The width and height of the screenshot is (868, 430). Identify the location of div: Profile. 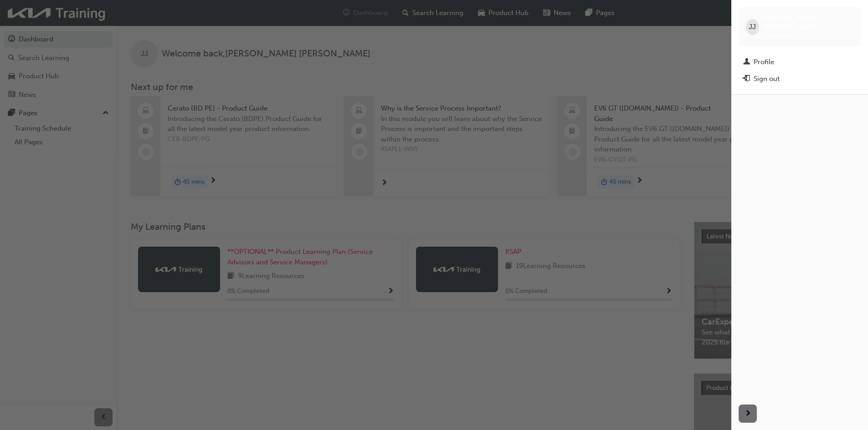
(763, 62).